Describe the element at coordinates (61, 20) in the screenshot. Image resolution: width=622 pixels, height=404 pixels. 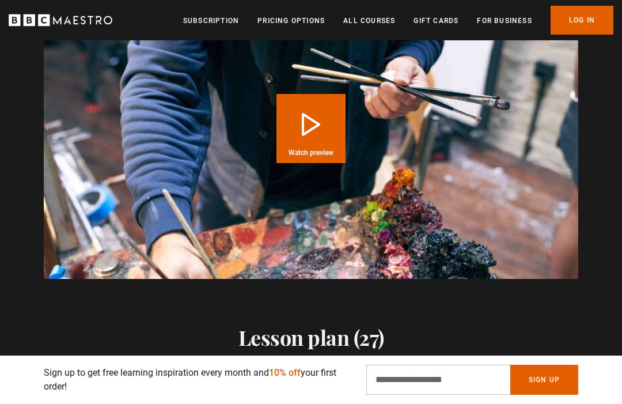
I see `svg: BBC Maestro` at that location.